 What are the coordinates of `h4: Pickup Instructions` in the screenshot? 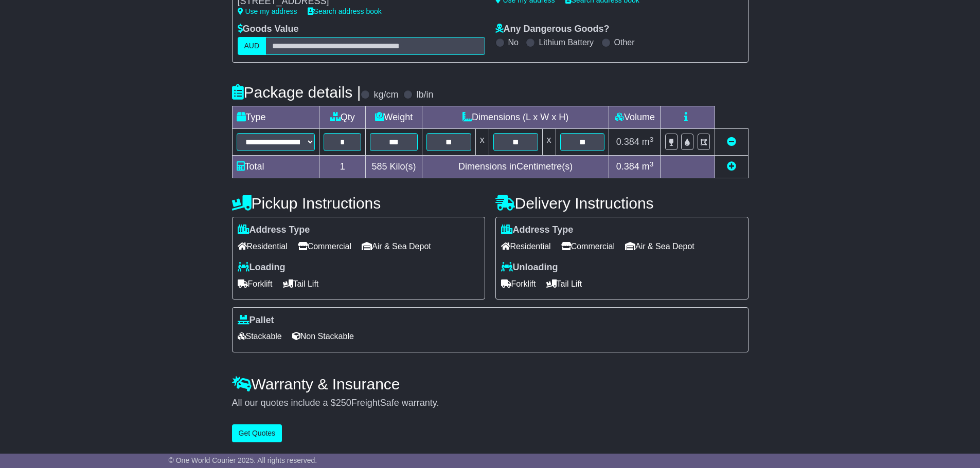 It's located at (359, 203).